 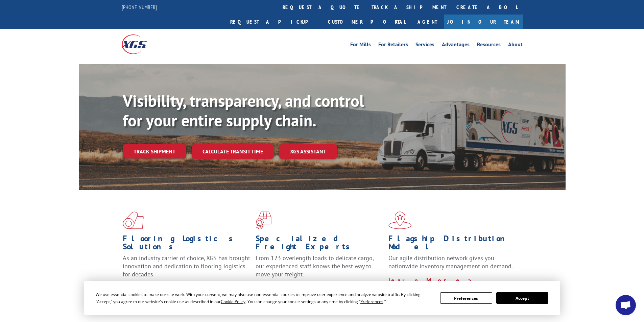 I want to click on a: About, so click(x=515, y=46).